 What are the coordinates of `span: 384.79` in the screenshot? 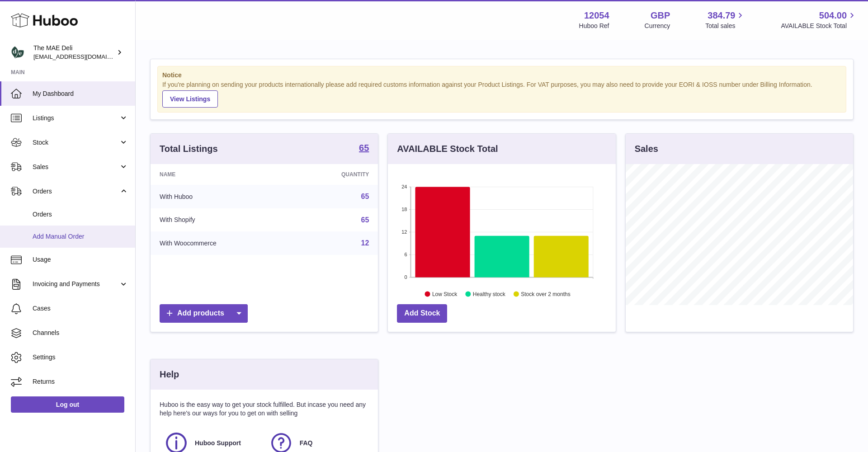 It's located at (721, 16).